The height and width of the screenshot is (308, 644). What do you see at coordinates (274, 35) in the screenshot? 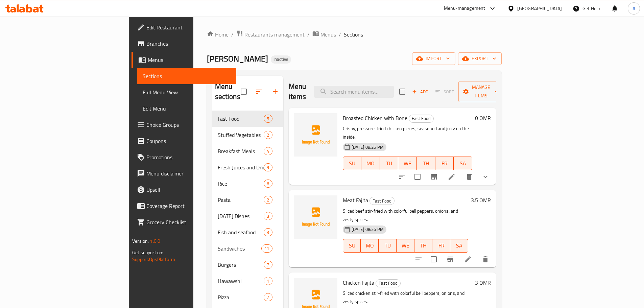
I see `span: Restaurants management` at bounding box center [274, 35].